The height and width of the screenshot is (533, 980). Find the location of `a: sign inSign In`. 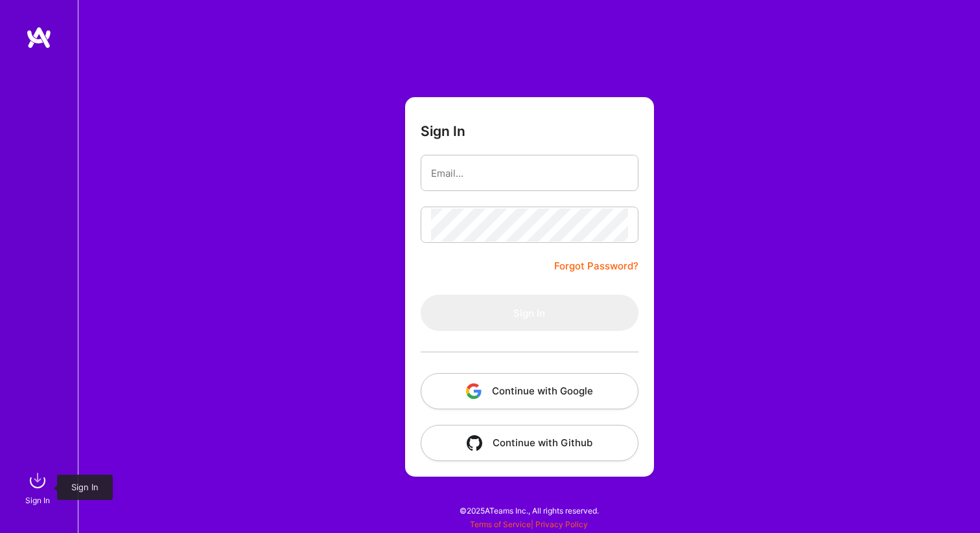

a: sign inSign In is located at coordinates (39, 487).